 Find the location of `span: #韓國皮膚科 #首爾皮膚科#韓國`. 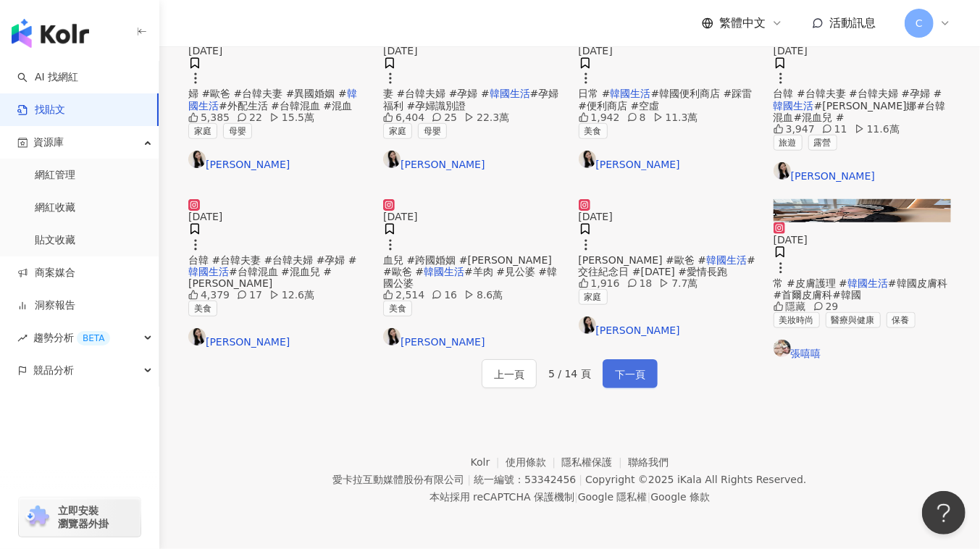

span: #韓國皮膚科 #首爾皮膚科#韓國 is located at coordinates (860, 289).